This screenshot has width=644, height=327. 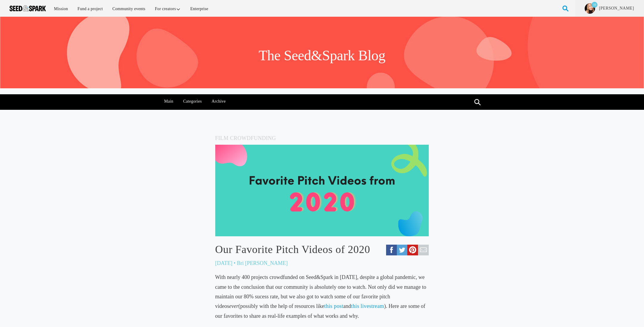 What do you see at coordinates (193, 102) in the screenshot?
I see `a: Categories` at bounding box center [193, 102].